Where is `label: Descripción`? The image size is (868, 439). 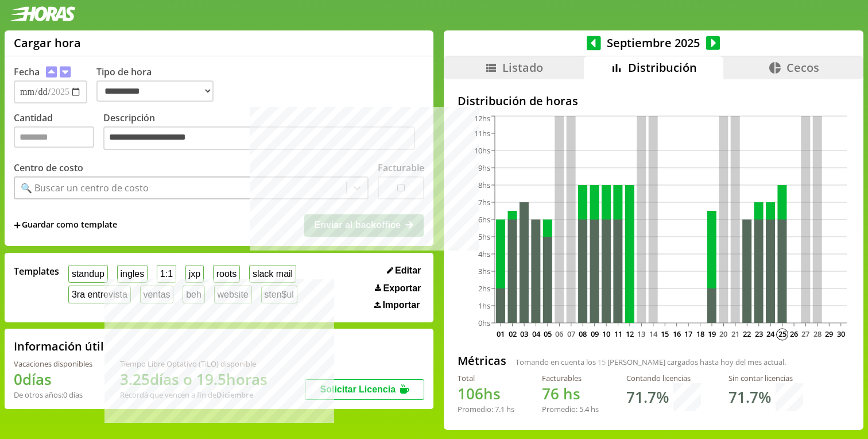 label: Descripción is located at coordinates (264, 132).